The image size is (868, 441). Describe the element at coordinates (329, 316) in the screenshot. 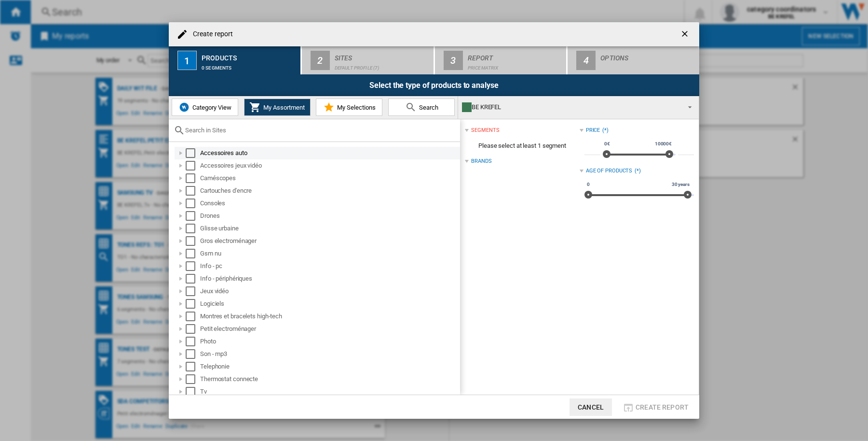

I see `div: Montres et bracelets high-tech` at that location.